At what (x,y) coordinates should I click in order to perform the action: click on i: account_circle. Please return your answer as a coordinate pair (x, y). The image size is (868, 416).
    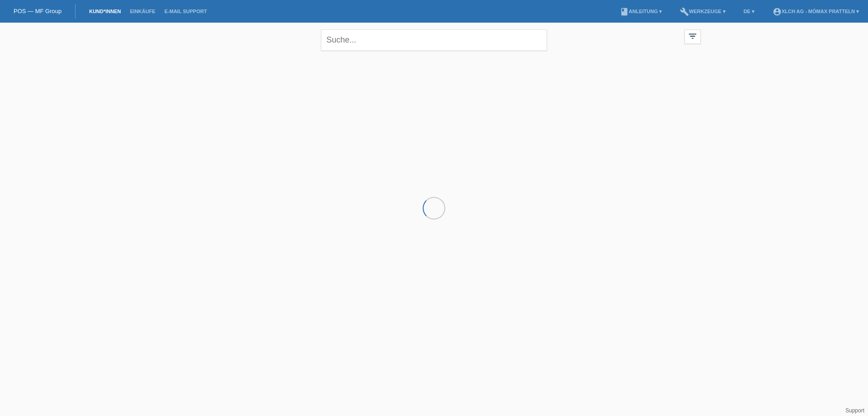
    Looking at the image, I should click on (777, 11).